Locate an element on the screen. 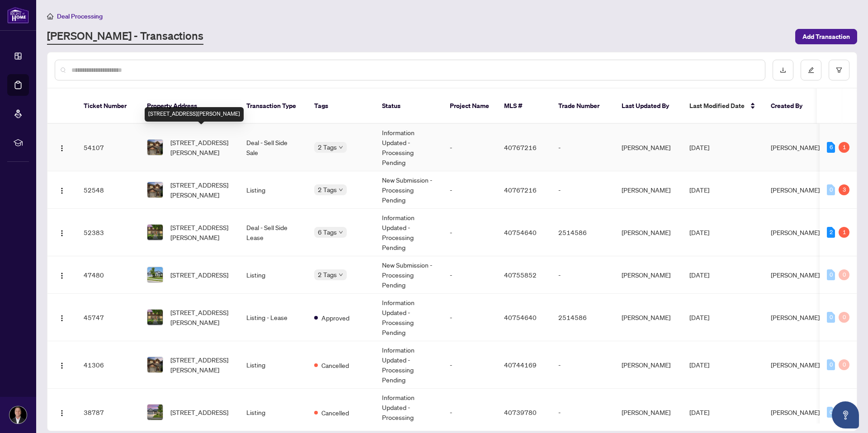 Image resolution: width=868 pixels, height=433 pixels. th: Tags is located at coordinates (341, 106).